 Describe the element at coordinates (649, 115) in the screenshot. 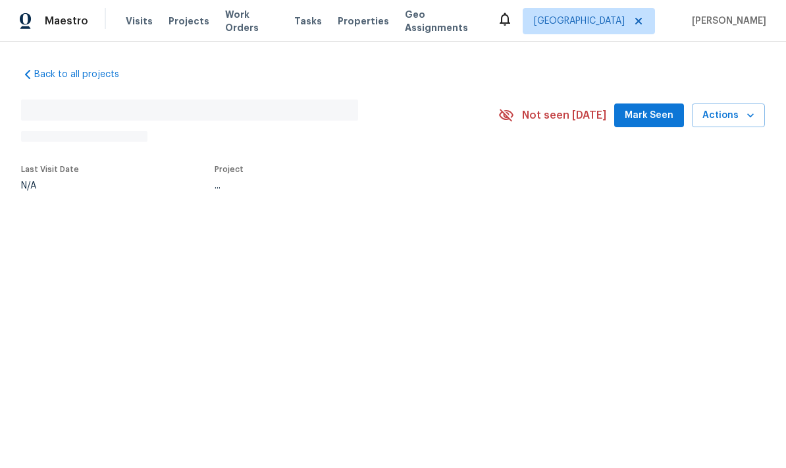

I see `span: Mark Seen` at that location.